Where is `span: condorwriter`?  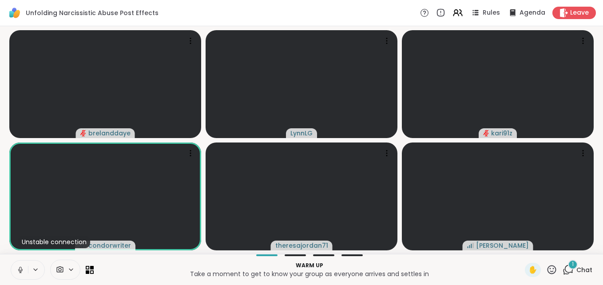
span: condorwriter is located at coordinates (110, 245).